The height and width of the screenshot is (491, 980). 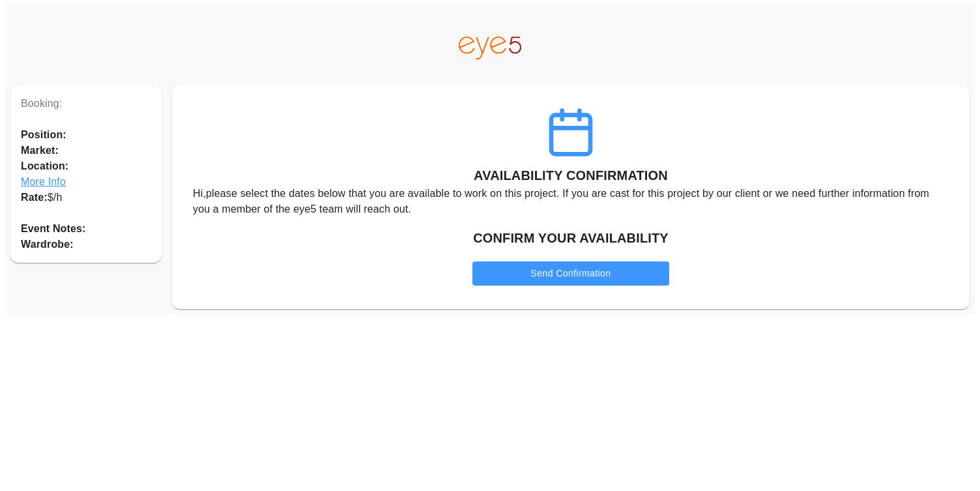 What do you see at coordinates (86, 244) in the screenshot?
I see `p: Wardrobe:` at bounding box center [86, 244].